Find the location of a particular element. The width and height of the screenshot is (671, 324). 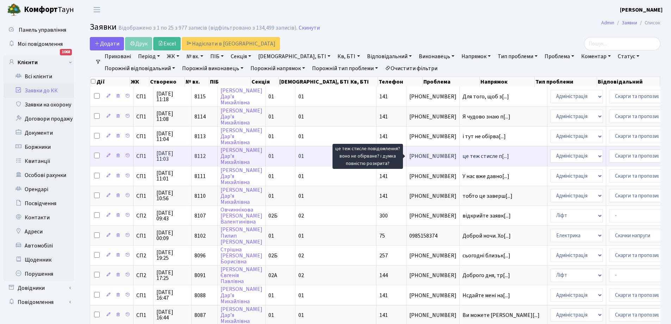

th: № вх. is located at coordinates (197, 82).